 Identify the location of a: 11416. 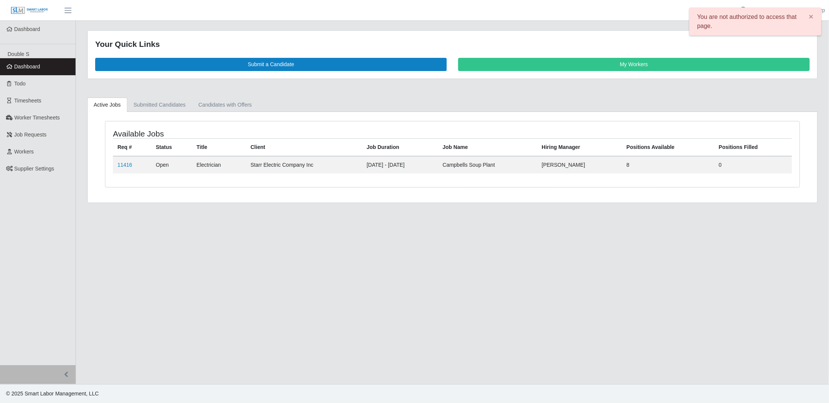
(125, 165).